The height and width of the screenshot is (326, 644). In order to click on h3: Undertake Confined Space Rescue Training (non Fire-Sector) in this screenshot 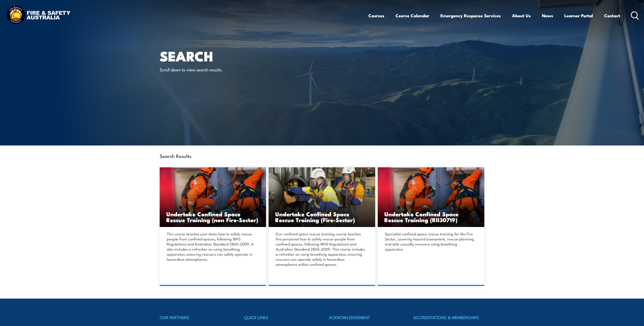, I will do `click(213, 217)`.